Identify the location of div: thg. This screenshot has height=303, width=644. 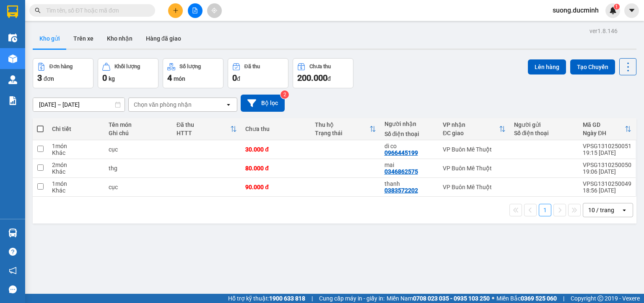
(138, 168).